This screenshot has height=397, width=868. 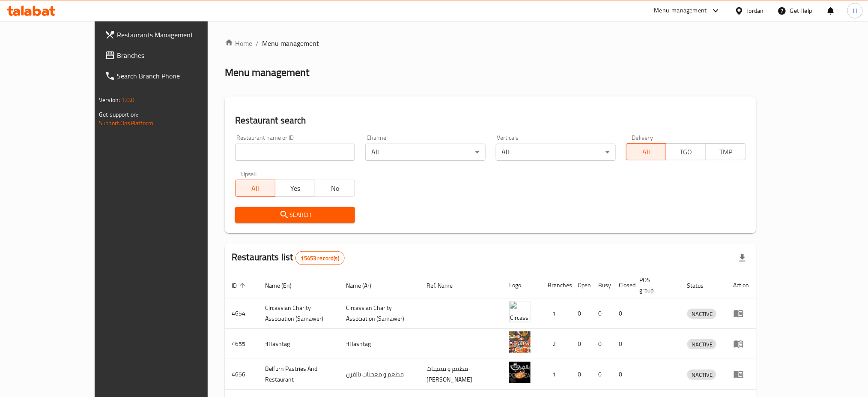 What do you see at coordinates (290, 43) in the screenshot?
I see `span: Menu management` at bounding box center [290, 43].